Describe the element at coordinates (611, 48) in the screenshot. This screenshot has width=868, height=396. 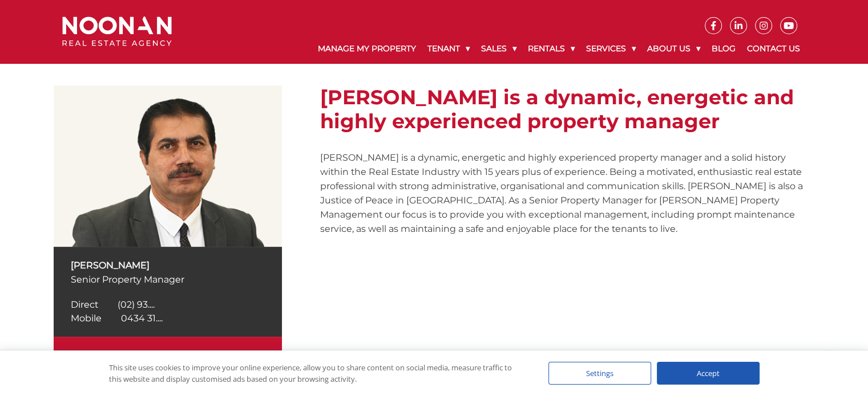
I see `a: Services` at that location.